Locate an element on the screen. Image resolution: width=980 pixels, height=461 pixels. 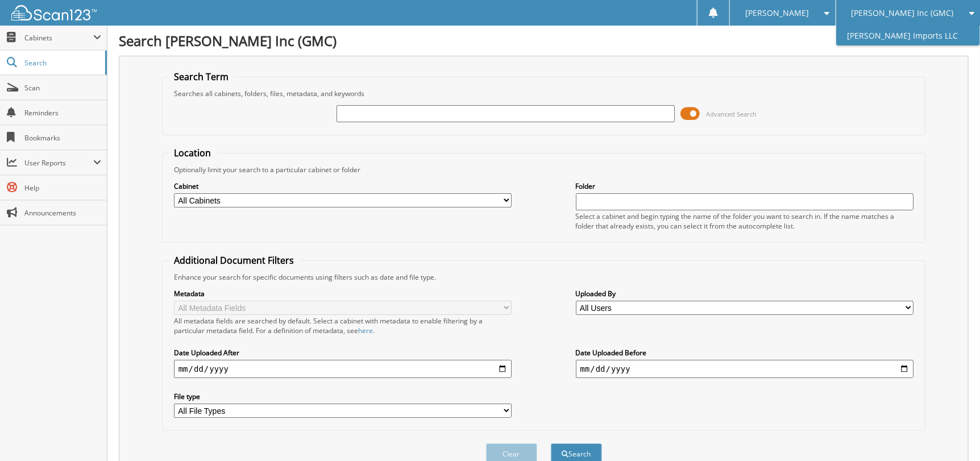
legend: Search Term is located at coordinates (201, 77).